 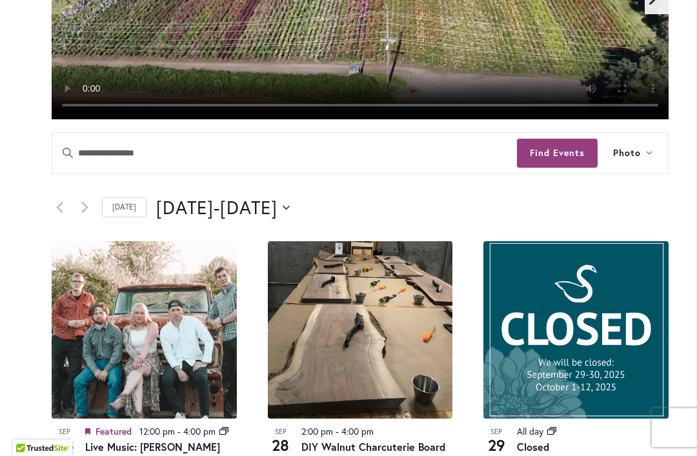 What do you see at coordinates (223, 208) in the screenshot?
I see `button: Click to toggle datepicker` at bounding box center [223, 208].